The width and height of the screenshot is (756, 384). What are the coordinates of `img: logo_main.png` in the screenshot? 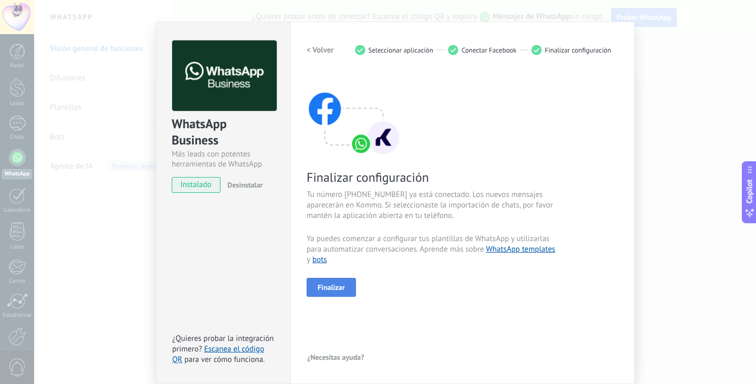 It's located at (224, 76).